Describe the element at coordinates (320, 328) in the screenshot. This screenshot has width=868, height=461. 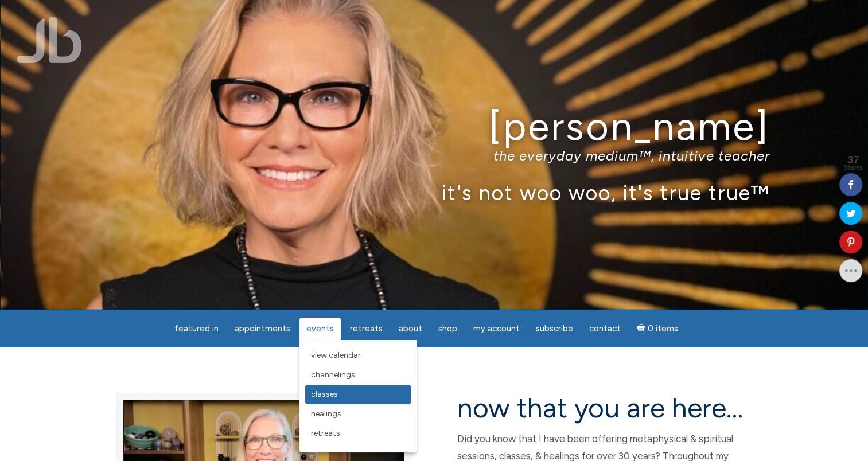
I see `a: Events` at that location.